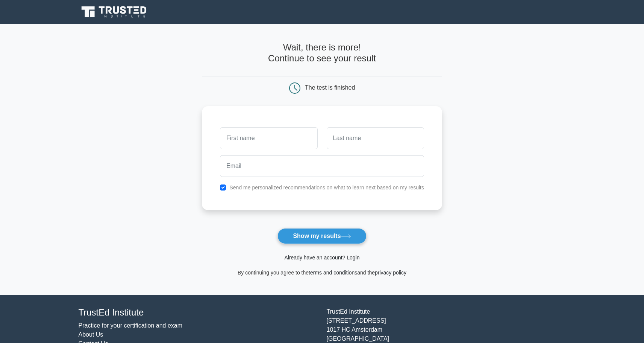 This screenshot has width=644, height=343. What do you see at coordinates (322, 236) in the screenshot?
I see `button: Show my results` at bounding box center [322, 236].